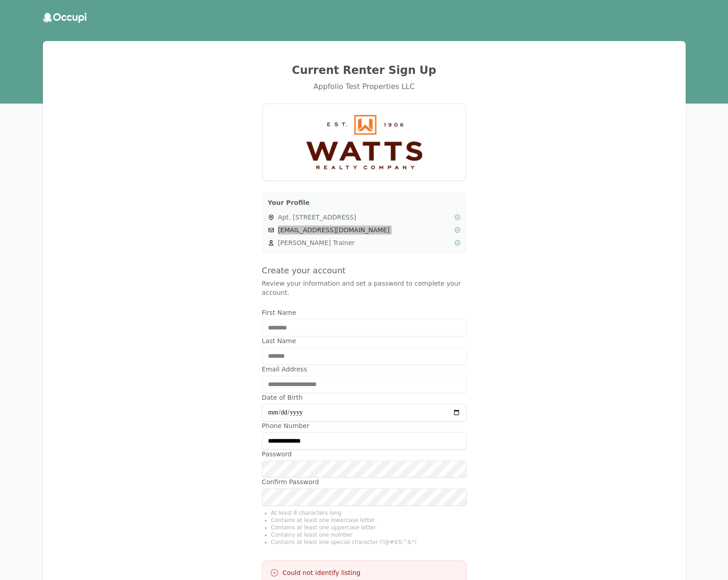  What do you see at coordinates (364, 481) in the screenshot?
I see `label: Confirm Password` at bounding box center [364, 481].